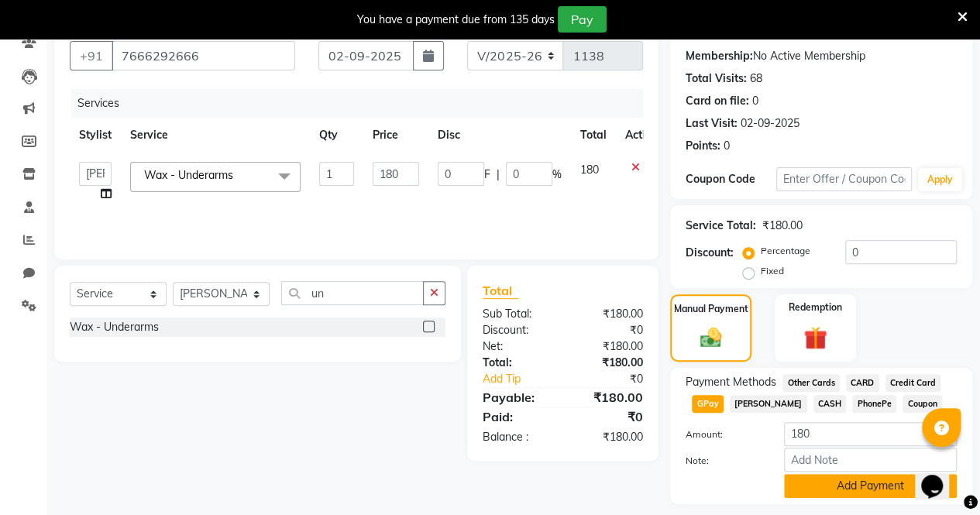 The width and height of the screenshot is (980, 515). What do you see at coordinates (236, 175) in the screenshot?
I see `a: x` at bounding box center [236, 175].